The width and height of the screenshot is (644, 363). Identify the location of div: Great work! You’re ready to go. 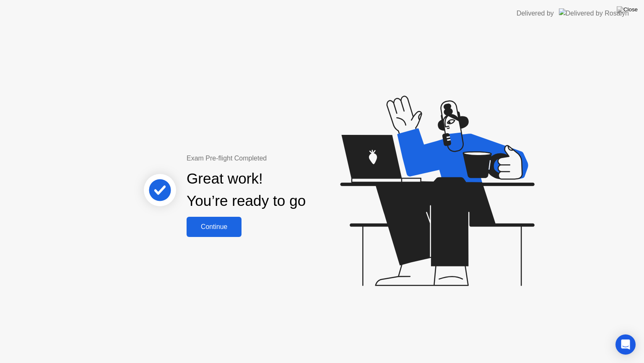
(246, 190).